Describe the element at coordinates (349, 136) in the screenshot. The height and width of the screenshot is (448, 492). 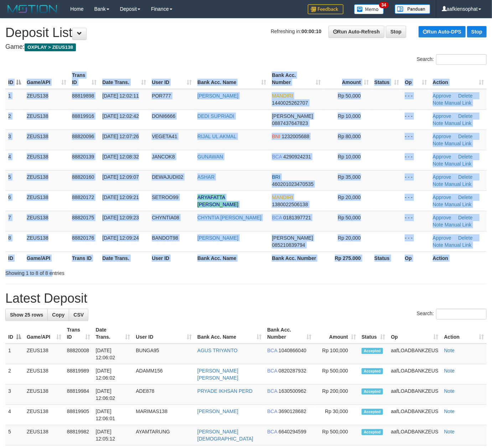
I see `span: Rp 80,000` at that location.